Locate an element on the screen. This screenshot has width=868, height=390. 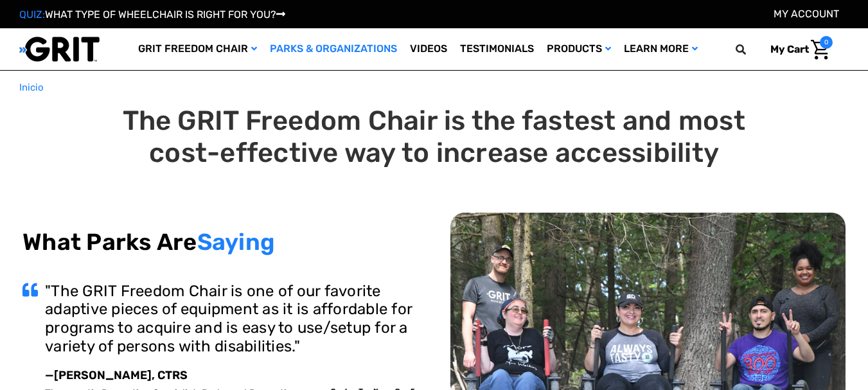
a: Learn More is located at coordinates (660, 49).